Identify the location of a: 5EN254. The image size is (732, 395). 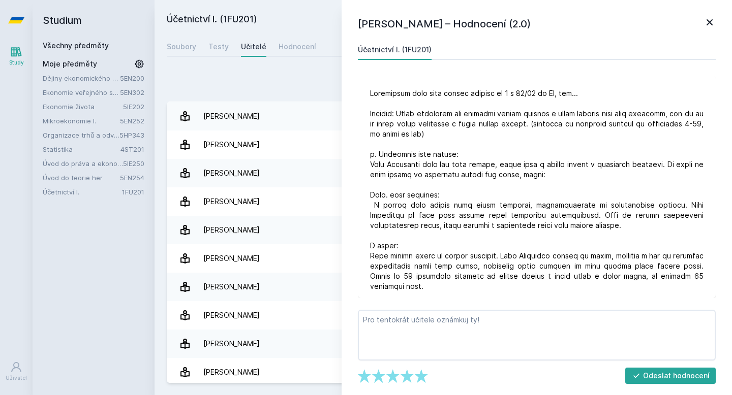
(132, 178).